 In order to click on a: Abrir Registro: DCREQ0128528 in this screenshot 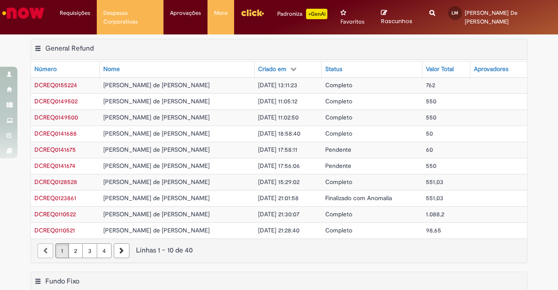, I will do `click(56, 182)`.